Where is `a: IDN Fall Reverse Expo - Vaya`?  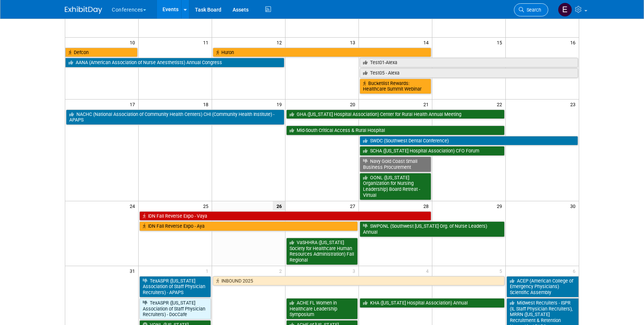
a: IDN Fall Reverse Expo - Vaya is located at coordinates (285, 216).